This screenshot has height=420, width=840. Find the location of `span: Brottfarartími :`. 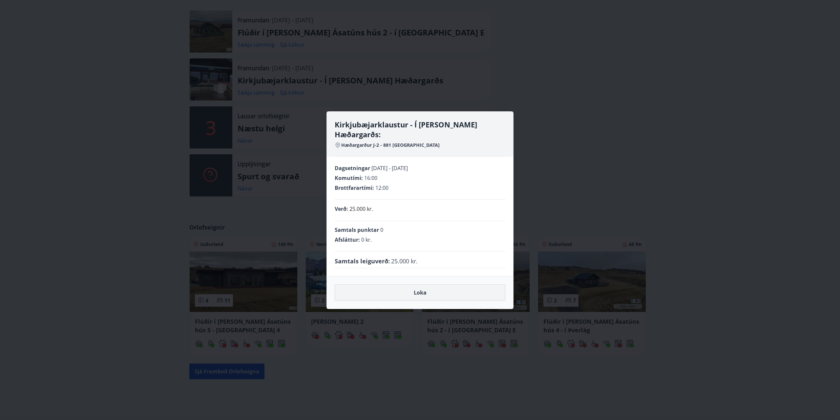

span: Brottfarartími : is located at coordinates (354, 188).